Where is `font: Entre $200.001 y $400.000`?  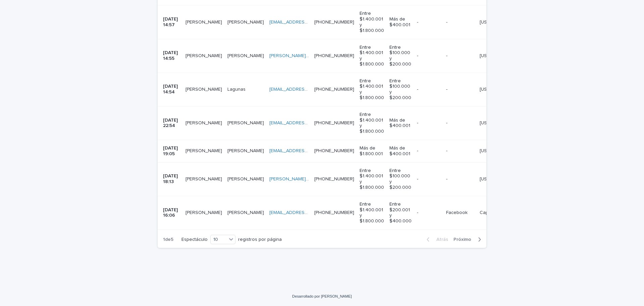
font: Entre $200.001 y $400.000 is located at coordinates (401, 213).